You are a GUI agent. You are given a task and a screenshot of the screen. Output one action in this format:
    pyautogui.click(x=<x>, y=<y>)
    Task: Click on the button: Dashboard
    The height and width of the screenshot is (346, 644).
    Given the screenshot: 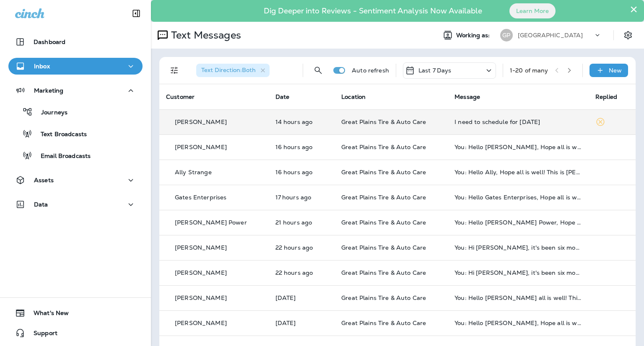 What is the action you would take?
    pyautogui.click(x=76, y=42)
    